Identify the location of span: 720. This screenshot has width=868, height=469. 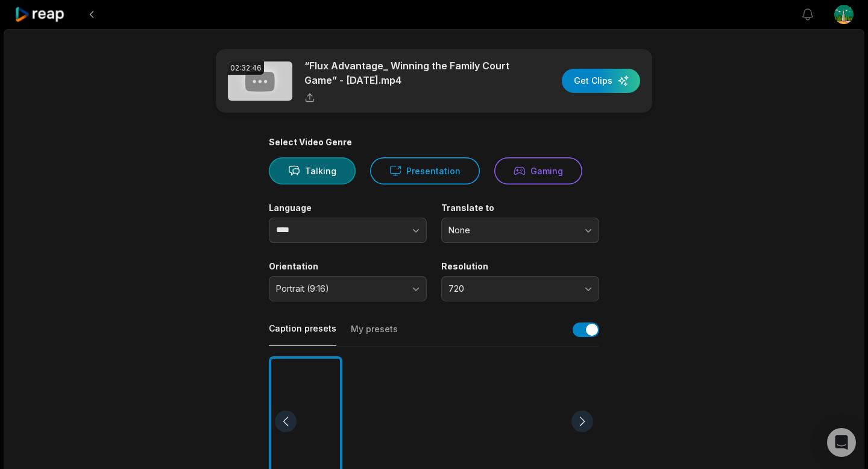
(512, 289).